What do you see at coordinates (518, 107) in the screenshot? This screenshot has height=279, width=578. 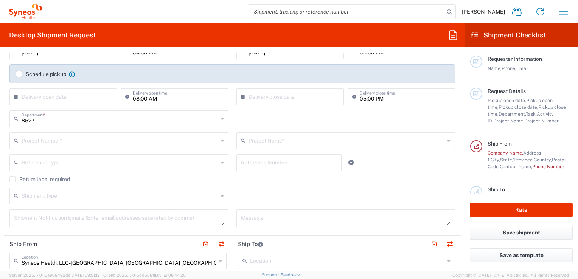 I see `span: Pickup close date,` at bounding box center [518, 107].